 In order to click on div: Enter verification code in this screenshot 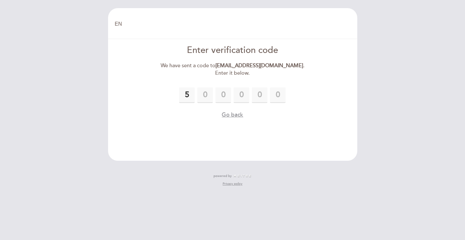, I will do `click(233, 50)`.